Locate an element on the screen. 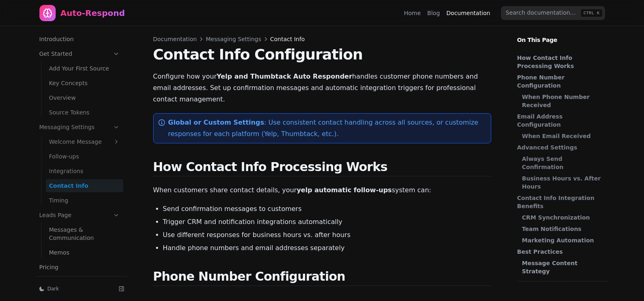 The width and height of the screenshot is (644, 301). h2: Phone Number Configuration is located at coordinates (322, 277).